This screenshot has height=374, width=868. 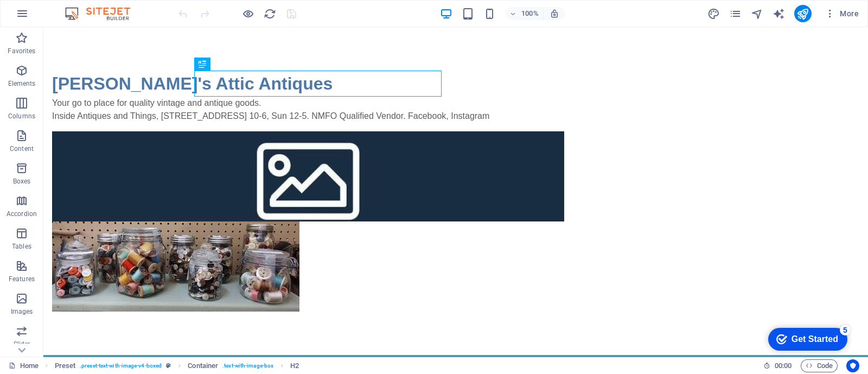 I want to click on span: More, so click(x=841, y=13).